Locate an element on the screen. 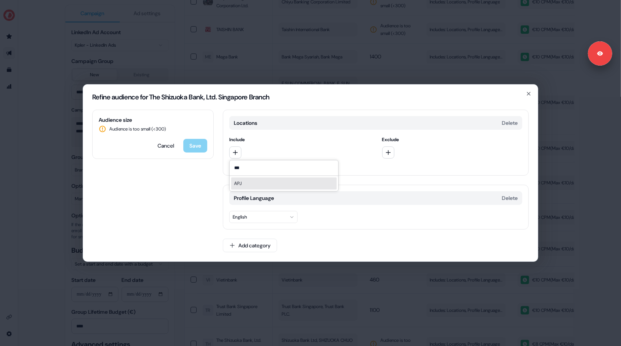  span: Exclude is located at coordinates (453, 140).